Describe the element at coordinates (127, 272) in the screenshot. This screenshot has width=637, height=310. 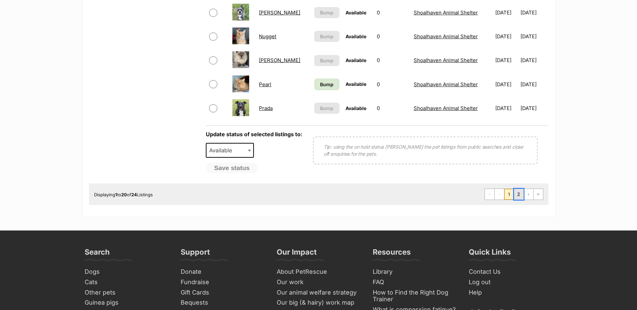
I see `a: Dogs` at that location.